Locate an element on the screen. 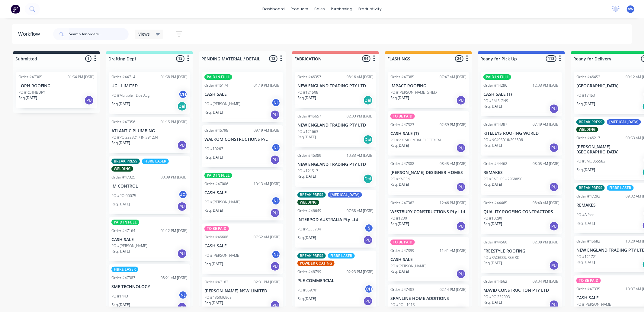 The height and width of the screenshot is (312, 644). p: PO #1230 is located at coordinates (398, 219).